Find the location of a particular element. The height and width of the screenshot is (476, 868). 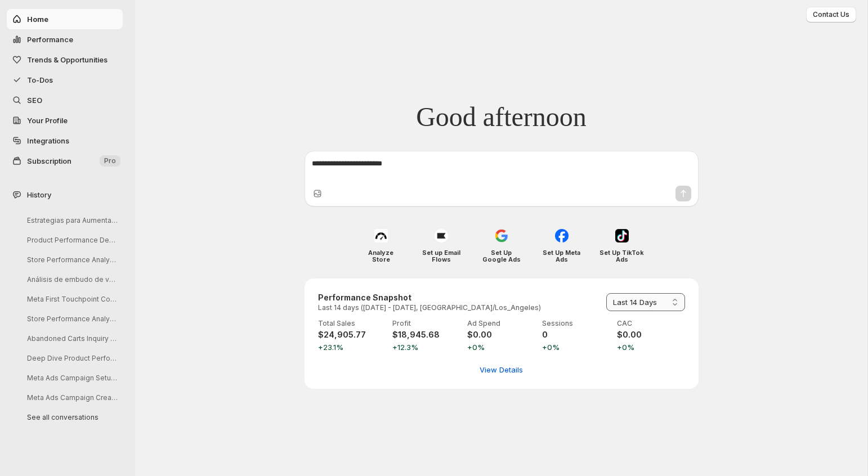

img: Set Up TikTok Ads icon is located at coordinates (622, 236).